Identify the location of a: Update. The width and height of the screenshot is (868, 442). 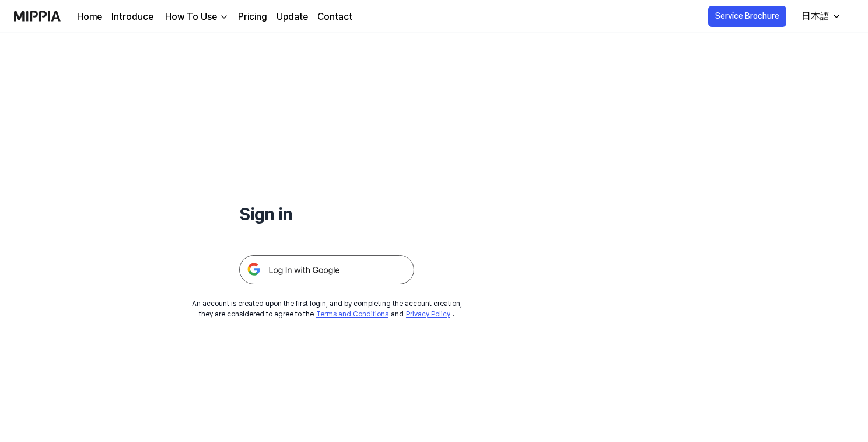
(292, 17).